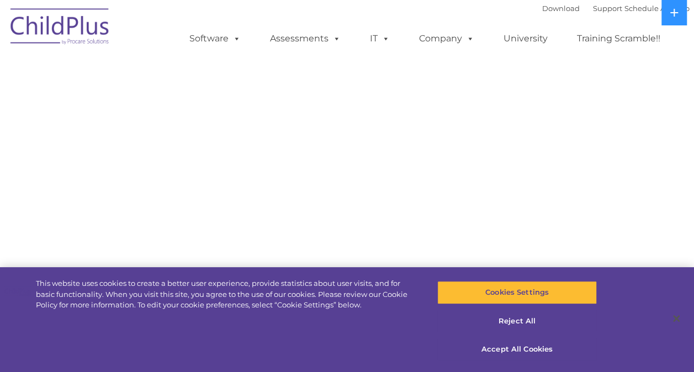  What do you see at coordinates (525, 39) in the screenshot?
I see `a: University` at bounding box center [525, 39].